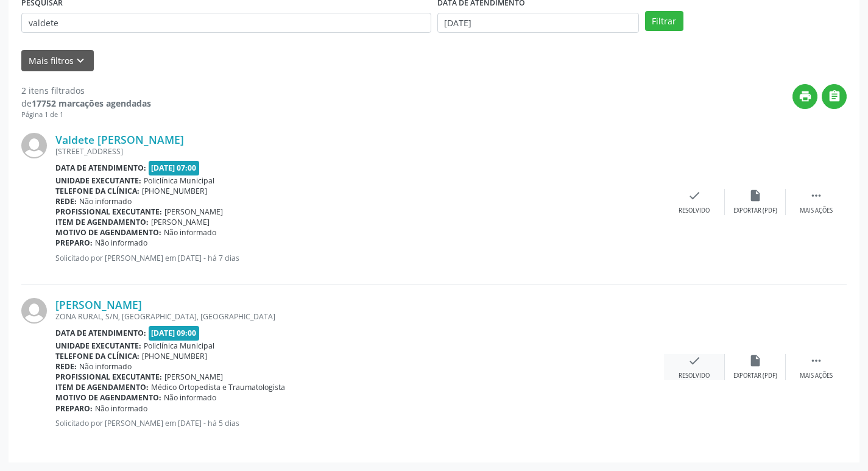 Image resolution: width=868 pixels, height=471 pixels. What do you see at coordinates (80, 61) in the screenshot?
I see `i: keyboard_arrow_down` at bounding box center [80, 61].